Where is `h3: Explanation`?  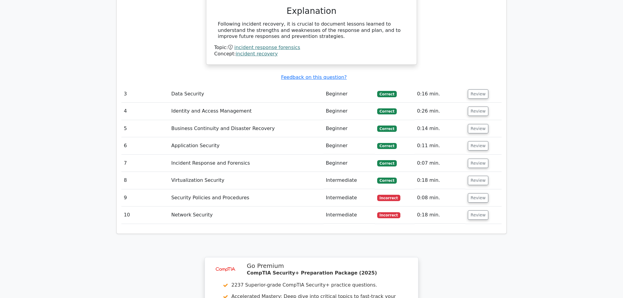 h3: Explanation is located at coordinates (312, 11).